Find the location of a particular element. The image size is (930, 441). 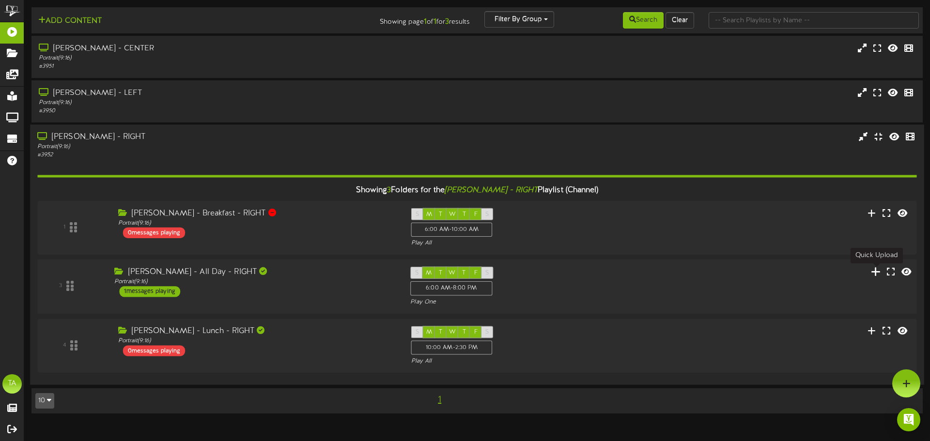

span: 3 is located at coordinates (389, 190).